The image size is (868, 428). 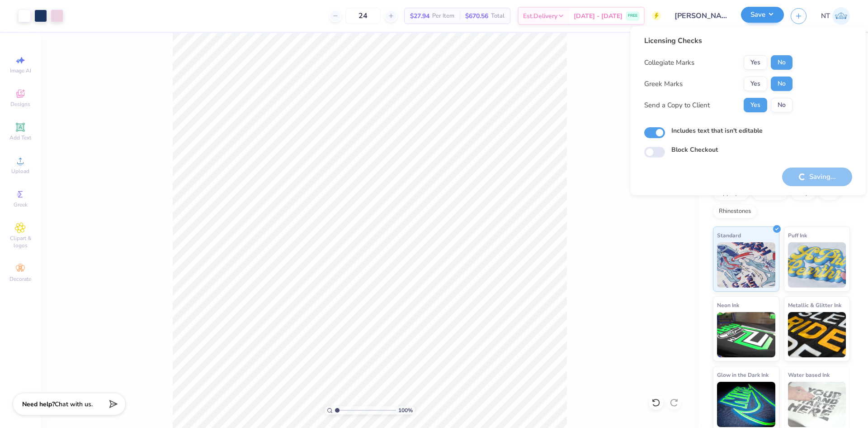 What do you see at coordinates (74, 404) in the screenshot?
I see `span: Chat with us.` at bounding box center [74, 404].